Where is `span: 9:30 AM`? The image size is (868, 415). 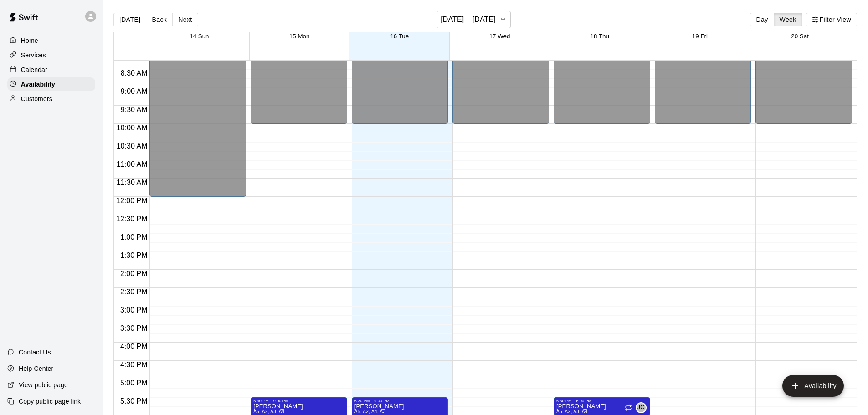 span: 9:30 AM is located at coordinates (134, 109).